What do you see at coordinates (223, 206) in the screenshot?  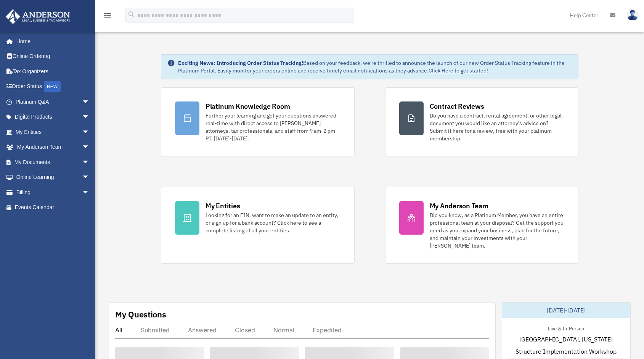 I see `div: My Entities` at bounding box center [223, 206].